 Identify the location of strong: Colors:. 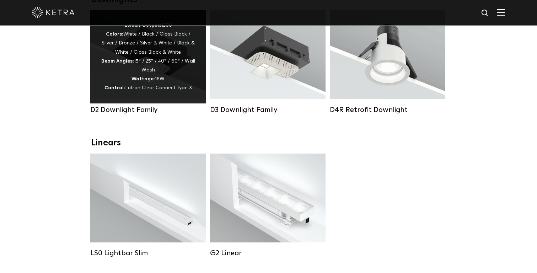
(114, 34).